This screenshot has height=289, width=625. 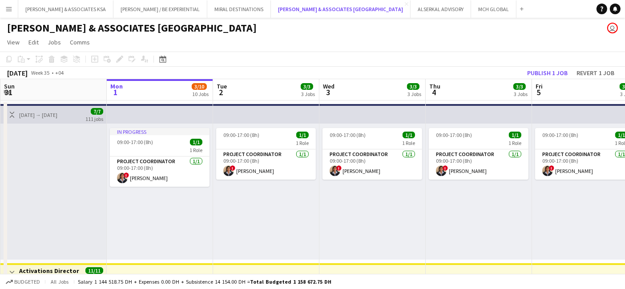 I want to click on button: Budgeted, so click(x=23, y=282).